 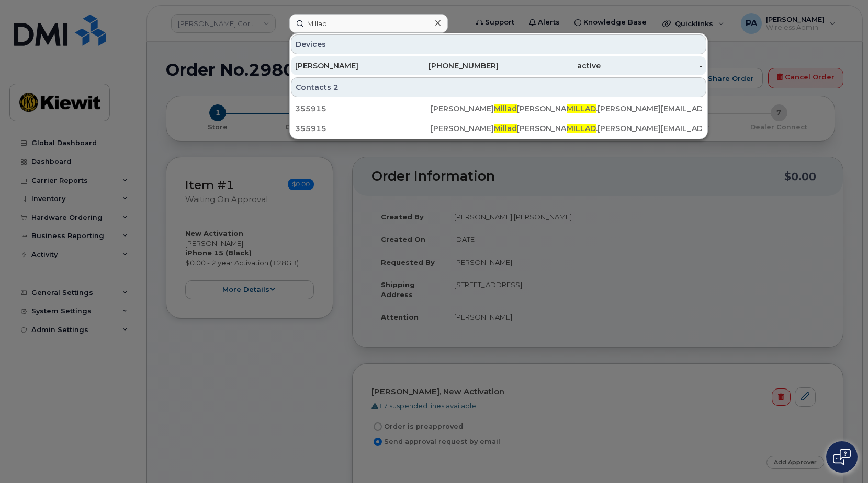 What do you see at coordinates (336, 87) in the screenshot?
I see `span: 2` at bounding box center [336, 87].